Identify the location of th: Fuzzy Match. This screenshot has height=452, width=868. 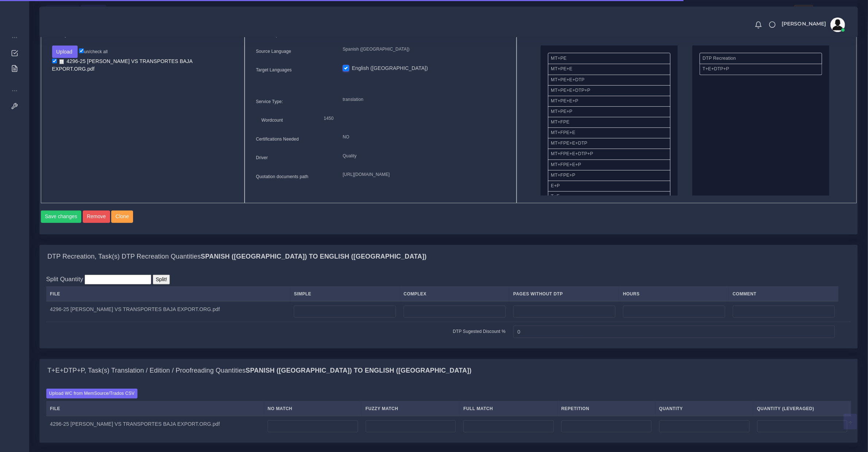
(410, 409).